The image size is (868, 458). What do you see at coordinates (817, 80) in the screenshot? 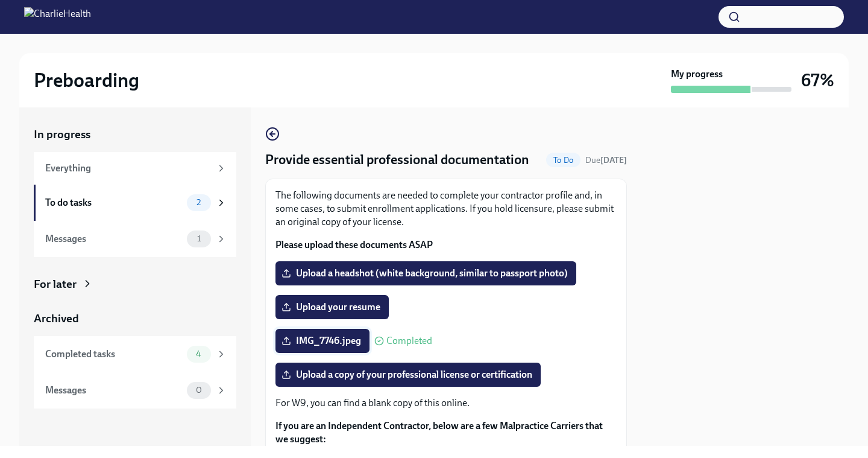
I see `h3: 67%` at bounding box center [817, 80].